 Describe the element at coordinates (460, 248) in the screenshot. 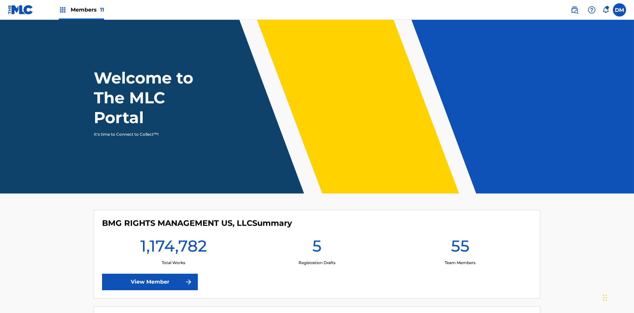

I see `h1: 55` at that location.